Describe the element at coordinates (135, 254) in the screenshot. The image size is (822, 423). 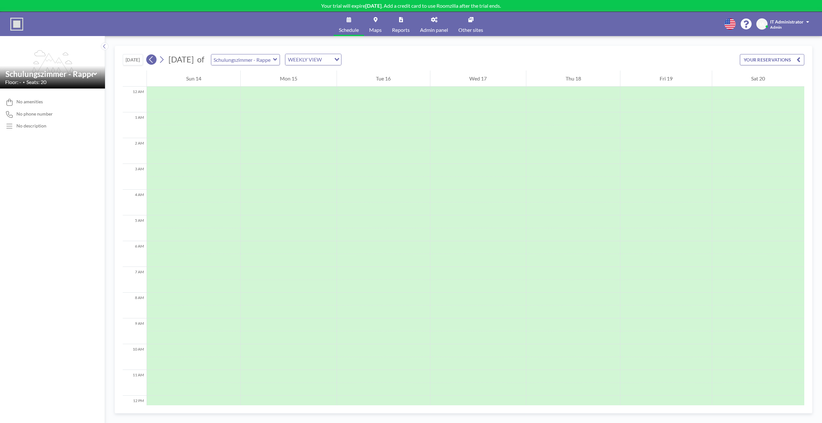
I see `div: 6 AM` at that location.